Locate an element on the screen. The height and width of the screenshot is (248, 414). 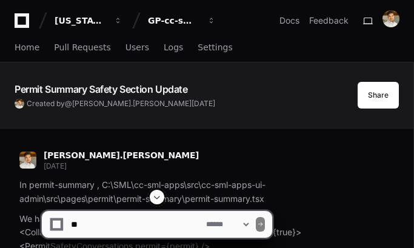
span: Created by is located at coordinates (121, 104).